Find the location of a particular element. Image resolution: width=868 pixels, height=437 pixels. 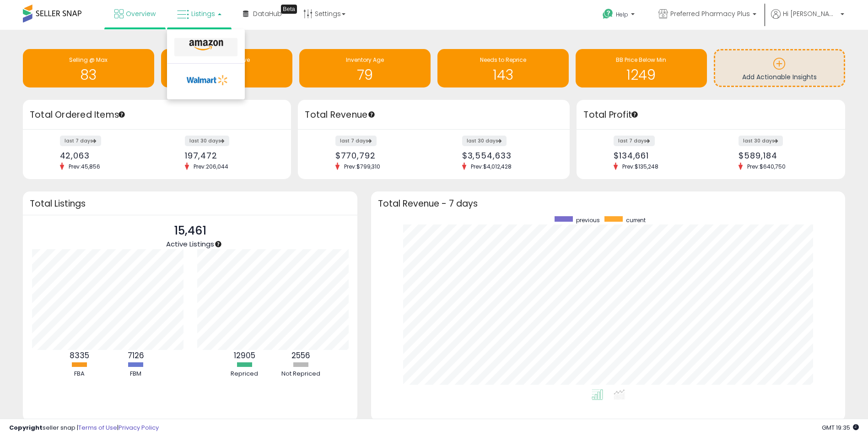

div: 42,063 is located at coordinates (105, 155).